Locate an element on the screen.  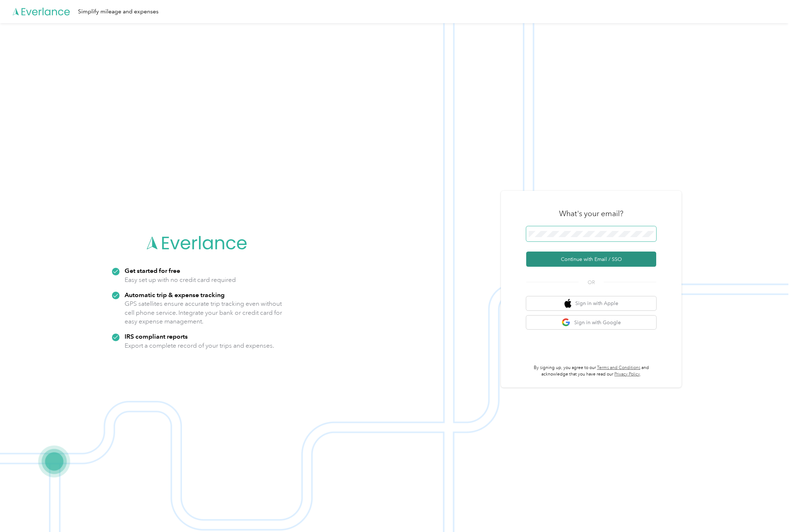
button: apple logoSign in with Apple is located at coordinates (591, 303).